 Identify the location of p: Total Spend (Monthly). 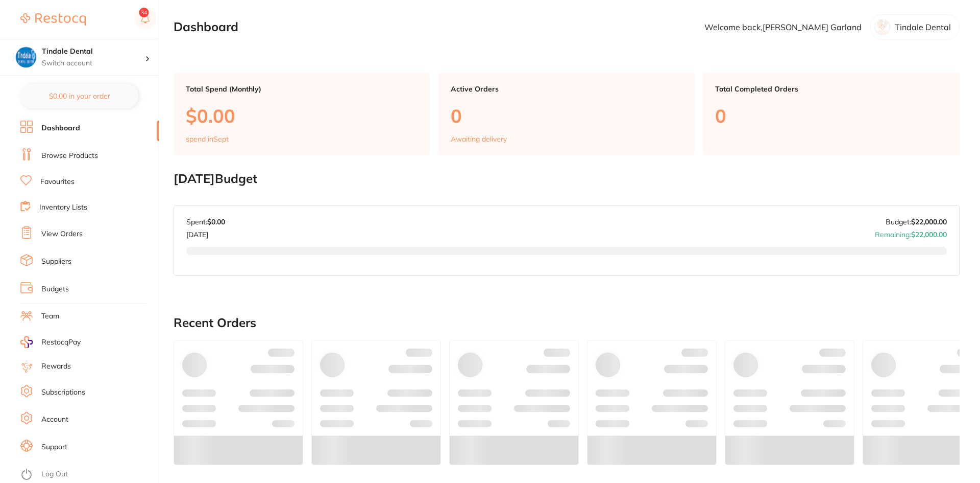
(302, 89).